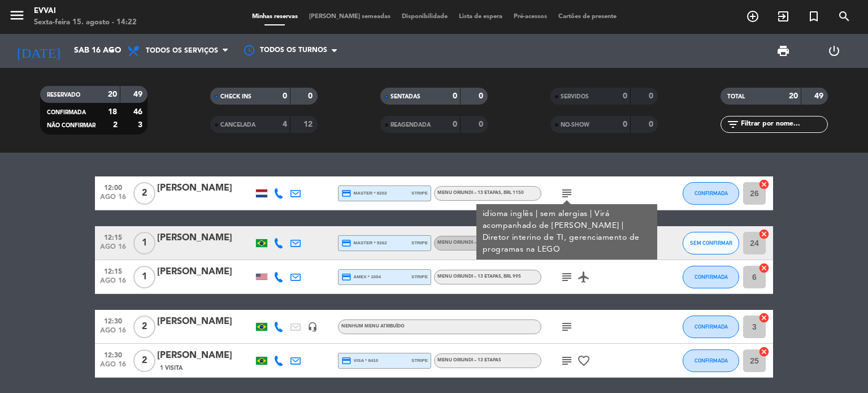 This screenshot has width=868, height=393. What do you see at coordinates (364, 243) in the screenshot?
I see `span: master * 5262` at bounding box center [364, 243].